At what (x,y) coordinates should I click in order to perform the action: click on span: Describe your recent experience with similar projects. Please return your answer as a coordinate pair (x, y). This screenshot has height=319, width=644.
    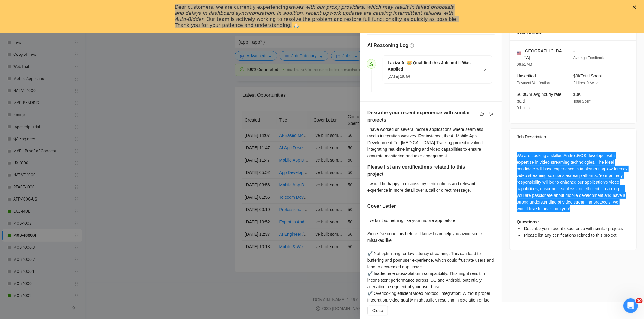
    Looking at the image, I should click on (574, 229).